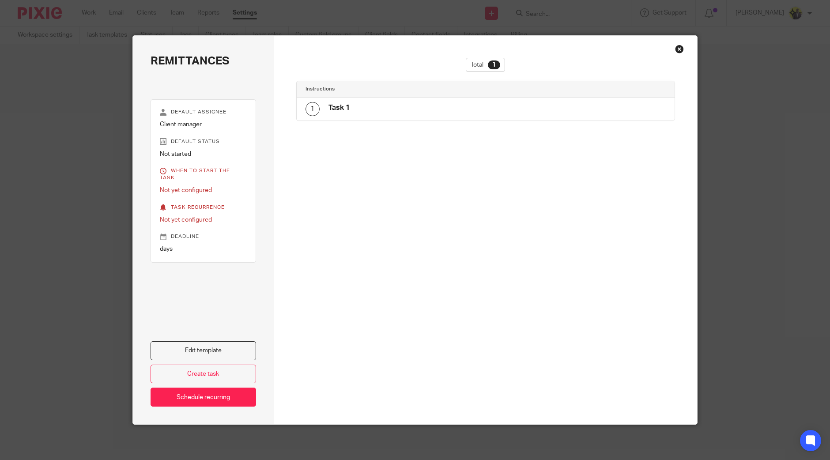  I want to click on p: Deadline, so click(203, 237).